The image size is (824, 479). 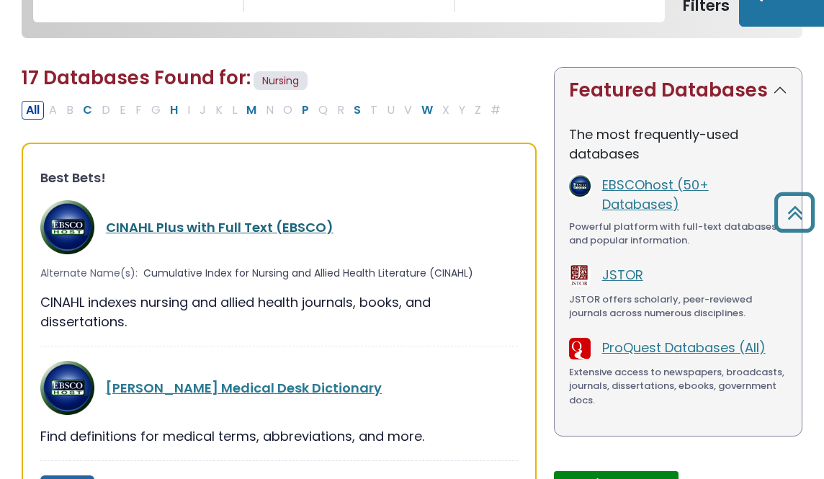 What do you see at coordinates (220, 227) in the screenshot?
I see `a: CINAHL Plus with Full Text (EBSCO)` at bounding box center [220, 227].